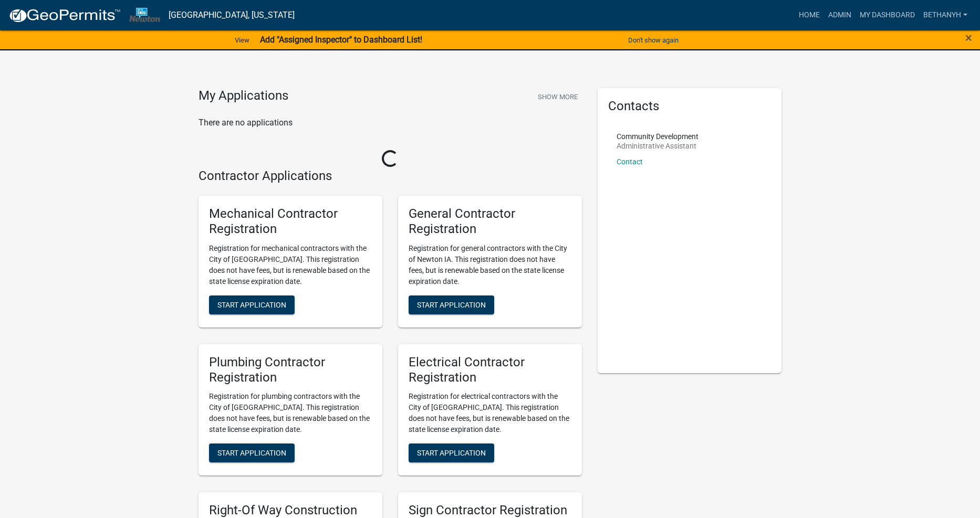  Describe the element at coordinates (558, 97) in the screenshot. I see `button: Show More` at that location.